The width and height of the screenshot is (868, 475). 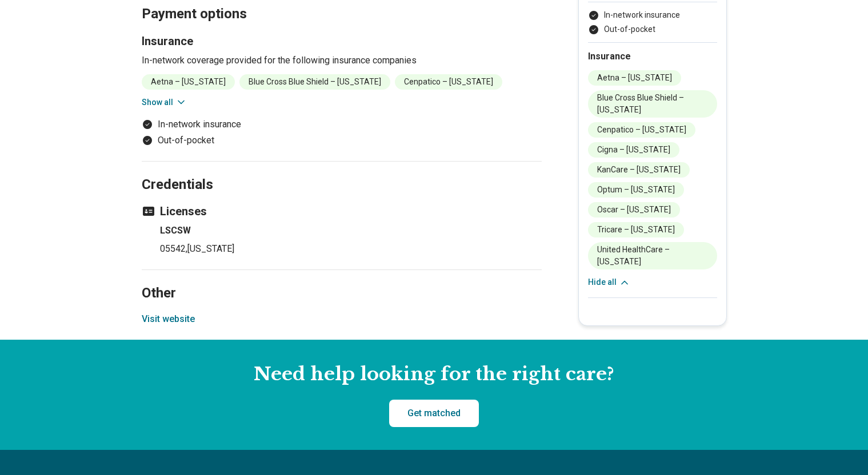 What do you see at coordinates (164, 102) in the screenshot?
I see `button: Show all` at bounding box center [164, 102].